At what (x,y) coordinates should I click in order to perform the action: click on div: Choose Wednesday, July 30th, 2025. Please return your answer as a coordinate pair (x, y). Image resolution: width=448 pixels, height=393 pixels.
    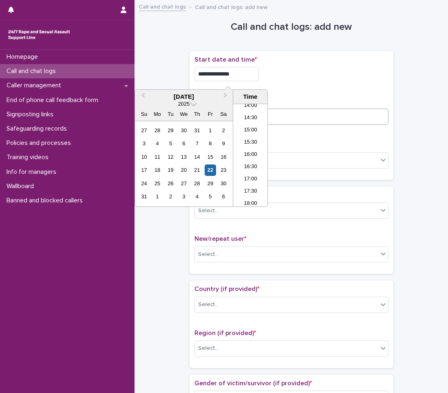
    Looking at the image, I should click on (184, 130).